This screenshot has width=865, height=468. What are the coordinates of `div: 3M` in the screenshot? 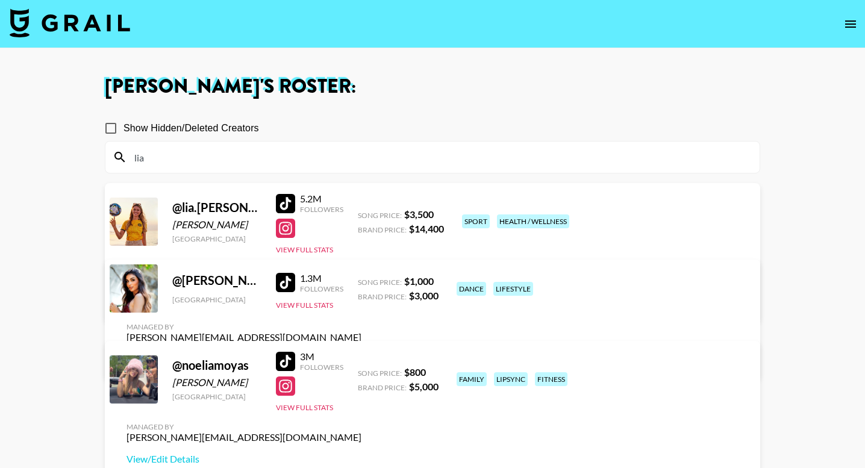 It's located at (322, 357).